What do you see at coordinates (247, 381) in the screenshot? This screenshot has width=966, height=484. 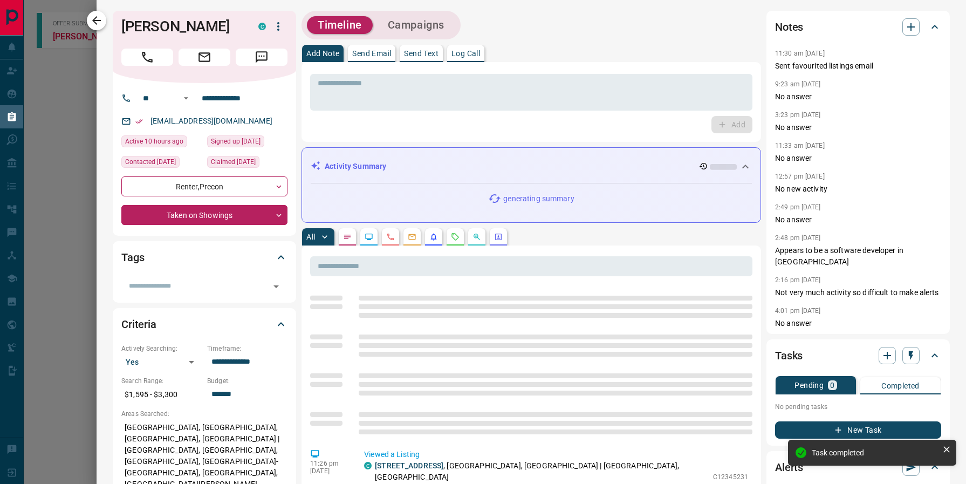 I see `p: Budget:` at bounding box center [247, 381].